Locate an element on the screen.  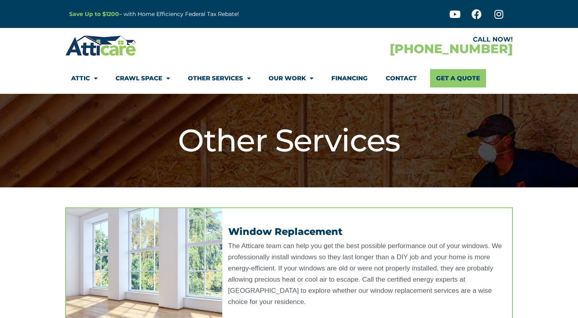
a: Other Services is located at coordinates (219, 78).